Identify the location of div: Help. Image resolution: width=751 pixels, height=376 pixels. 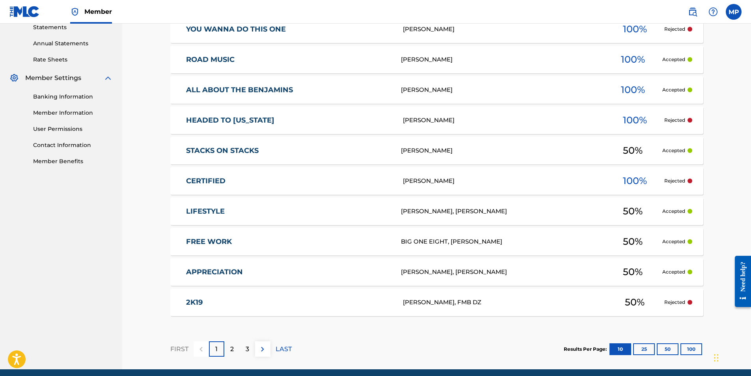
(714, 12).